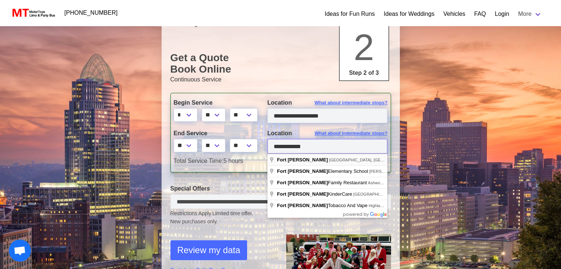 Image resolution: width=561 pixels, height=269 pixels. Describe the element at coordinates (315, 194) in the screenshot. I see `span: KinderCare` at that location.